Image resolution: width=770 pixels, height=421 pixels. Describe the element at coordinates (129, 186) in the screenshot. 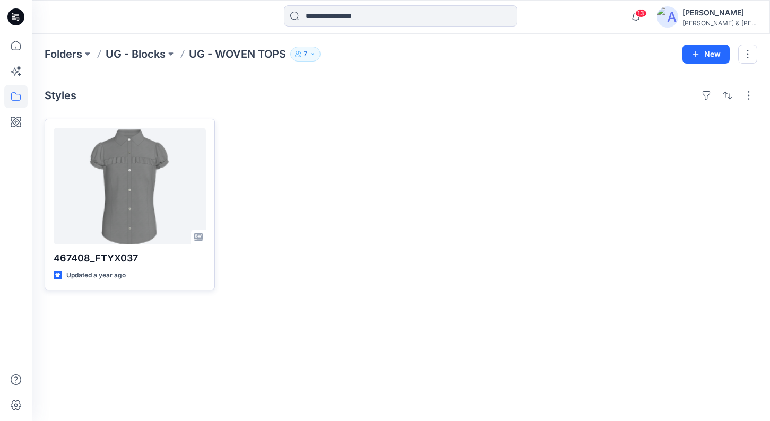

I see `a: 467408_FTYX037` at that location.